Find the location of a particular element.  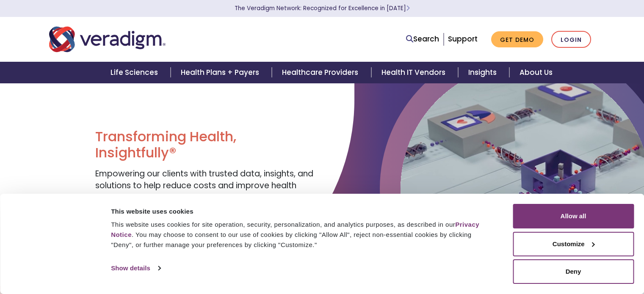

a: Health Plans + Payers is located at coordinates (221, 73).